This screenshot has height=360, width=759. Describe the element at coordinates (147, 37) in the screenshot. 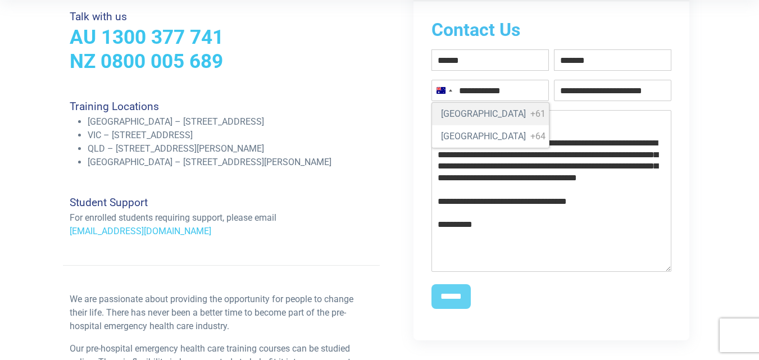

I see `a: AU 1300 377 741` at that location.